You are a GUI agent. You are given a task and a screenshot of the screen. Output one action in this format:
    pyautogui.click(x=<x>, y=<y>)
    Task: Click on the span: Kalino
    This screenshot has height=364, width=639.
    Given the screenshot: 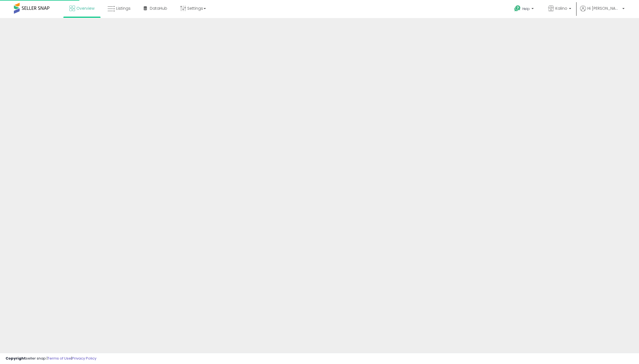 What is the action you would take?
    pyautogui.click(x=561, y=8)
    